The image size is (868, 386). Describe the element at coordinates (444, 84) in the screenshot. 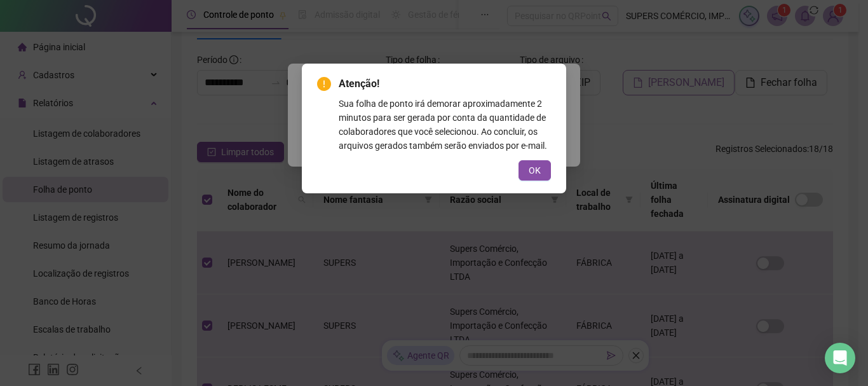

I see `span: Atenção!` at that location.